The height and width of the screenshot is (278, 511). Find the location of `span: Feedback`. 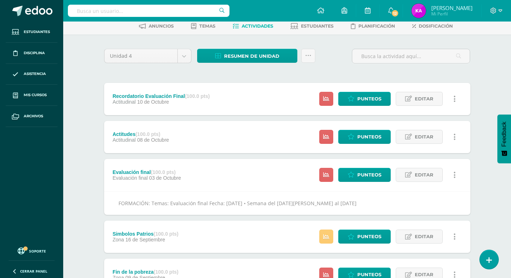

span: Feedback is located at coordinates (504, 134).